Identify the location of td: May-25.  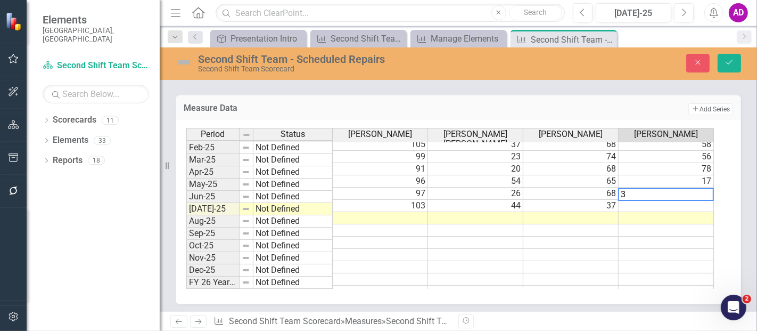
(213, 184).